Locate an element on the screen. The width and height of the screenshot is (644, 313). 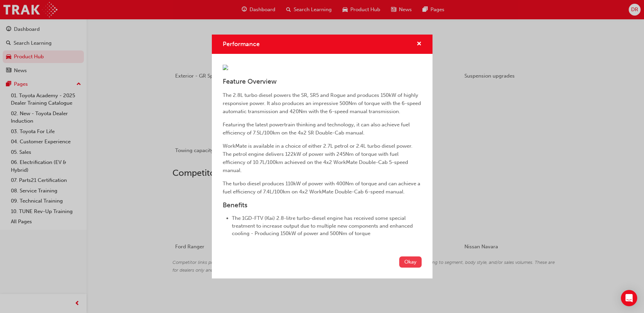
button: Okay is located at coordinates (410, 262).